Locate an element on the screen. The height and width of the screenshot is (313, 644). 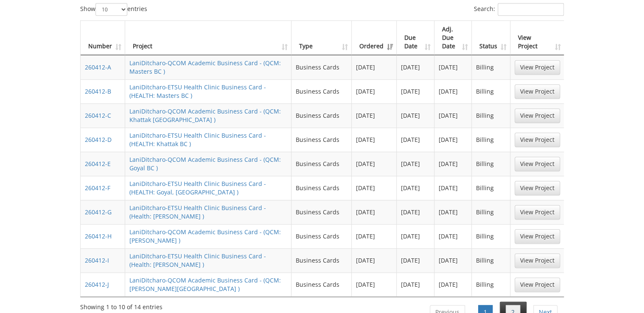
label: Show entries is located at coordinates (114, 9).